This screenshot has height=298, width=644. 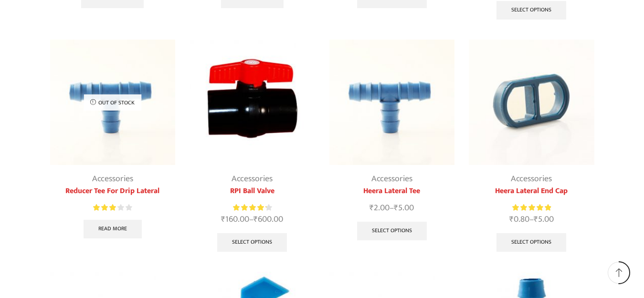 What do you see at coordinates (252, 208) in the screenshot?
I see `div: Rated 4.33 out of 5` at bounding box center [252, 208].